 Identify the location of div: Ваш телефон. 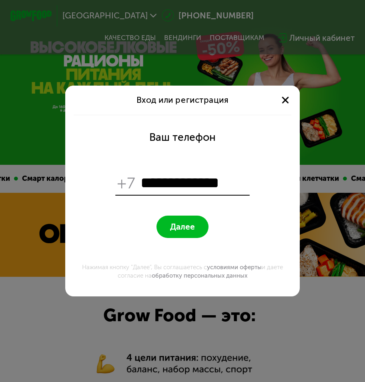
(183, 137).